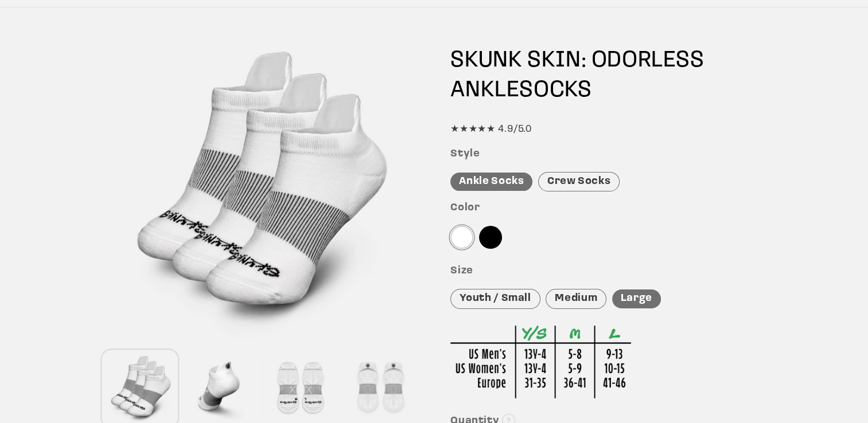  Describe the element at coordinates (579, 182) in the screenshot. I see `div: Crew Socks` at that location.